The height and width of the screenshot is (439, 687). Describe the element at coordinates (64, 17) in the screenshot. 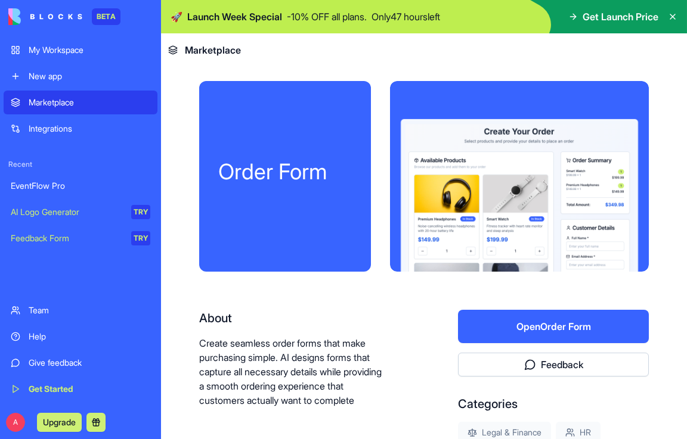

I see `a: BETA` at that location.